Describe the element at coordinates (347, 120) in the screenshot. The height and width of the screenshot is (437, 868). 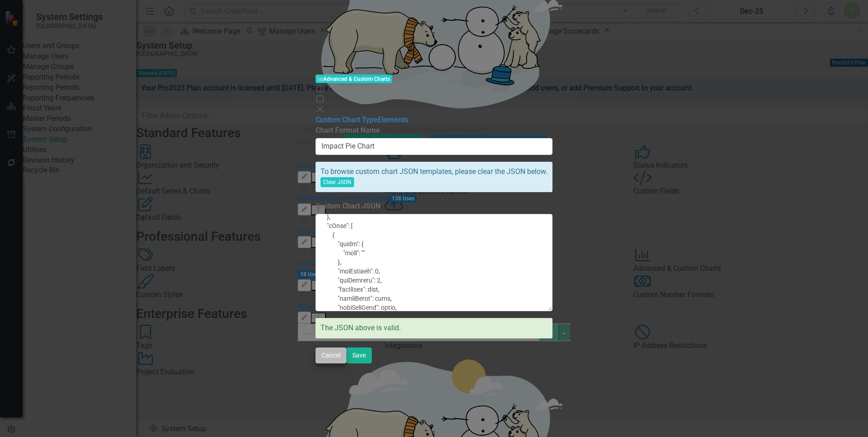
I see `a: Custom Chart Type` at that location.